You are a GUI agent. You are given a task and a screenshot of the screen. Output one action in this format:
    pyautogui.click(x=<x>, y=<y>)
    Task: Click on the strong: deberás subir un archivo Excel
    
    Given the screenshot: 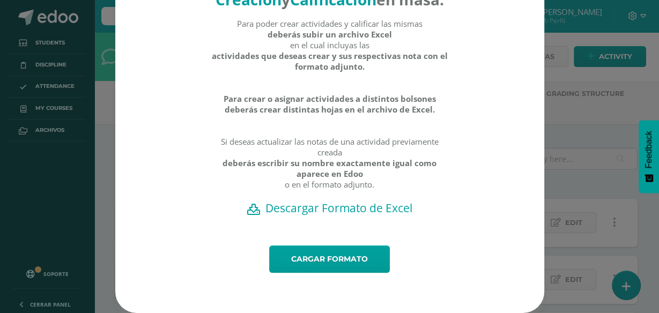 What is the action you would take?
    pyautogui.click(x=330, y=34)
    